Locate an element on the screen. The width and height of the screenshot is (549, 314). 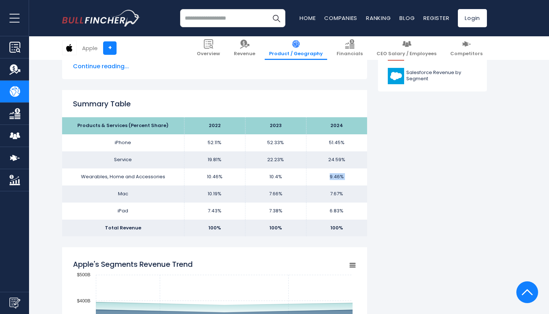
div: Apple is located at coordinates (90, 48).